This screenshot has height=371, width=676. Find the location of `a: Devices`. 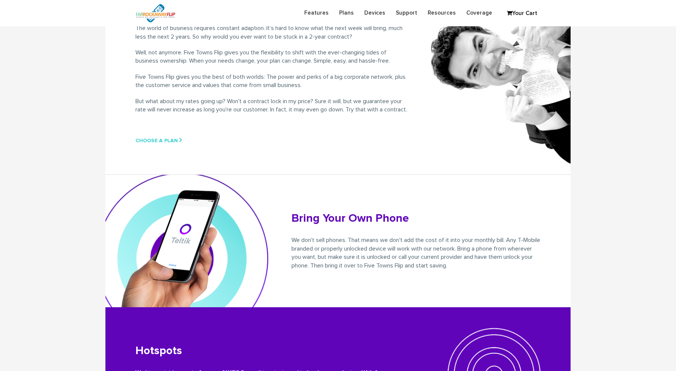

a: Devices is located at coordinates (375, 13).